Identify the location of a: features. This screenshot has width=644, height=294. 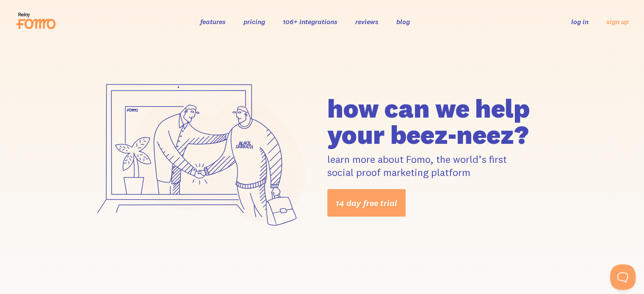
(213, 22).